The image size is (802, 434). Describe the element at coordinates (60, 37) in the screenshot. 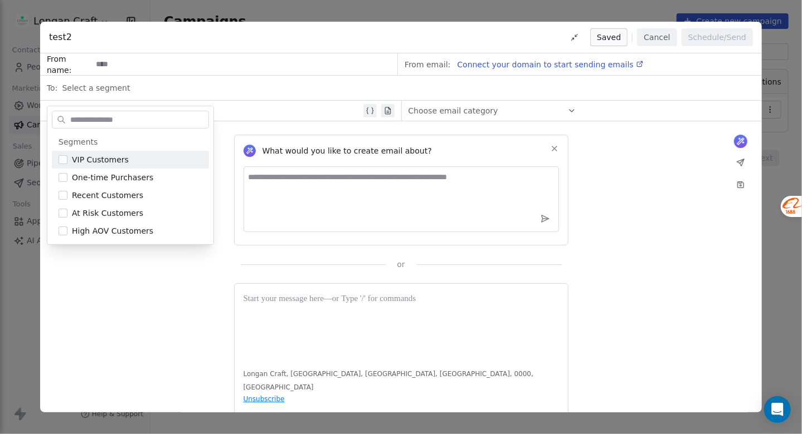

I see `span: test2` at that location.